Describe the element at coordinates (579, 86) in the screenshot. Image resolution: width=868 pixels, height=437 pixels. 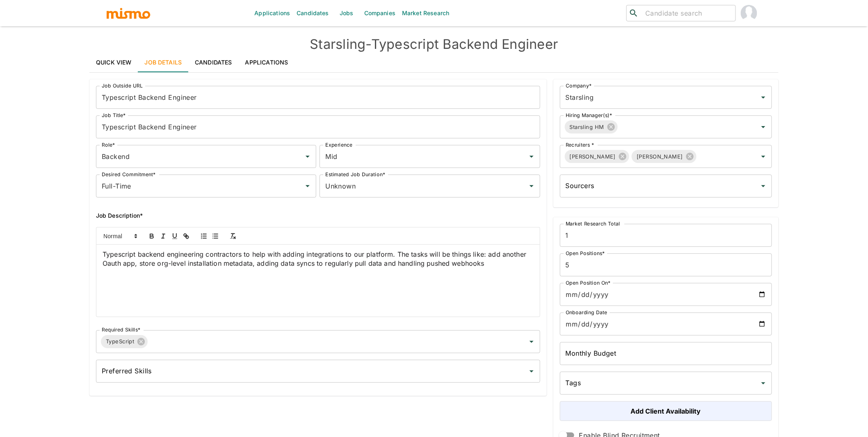
I see `label: Company*` at that location.